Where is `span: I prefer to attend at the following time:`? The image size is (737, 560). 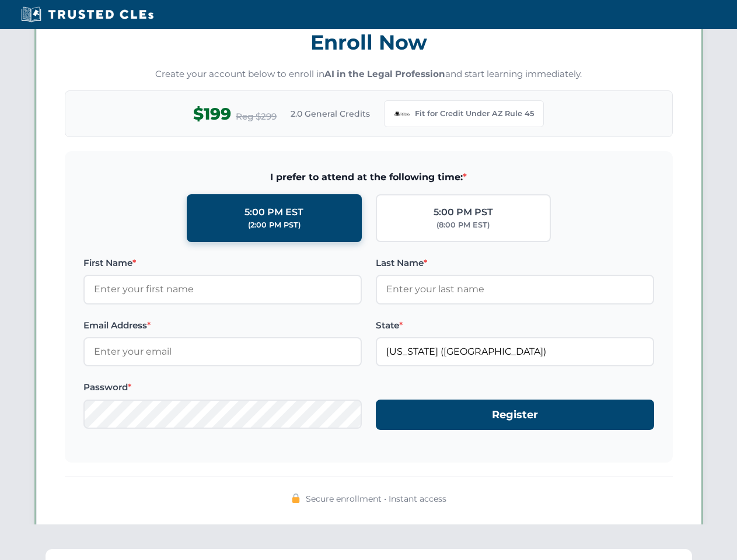 span: I prefer to attend at the following time: is located at coordinates (369, 177).